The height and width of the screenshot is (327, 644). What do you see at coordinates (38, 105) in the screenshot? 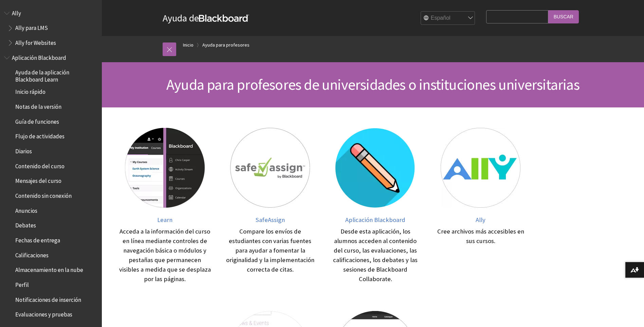
I see `span: Notas de la versión` at bounding box center [38, 105].